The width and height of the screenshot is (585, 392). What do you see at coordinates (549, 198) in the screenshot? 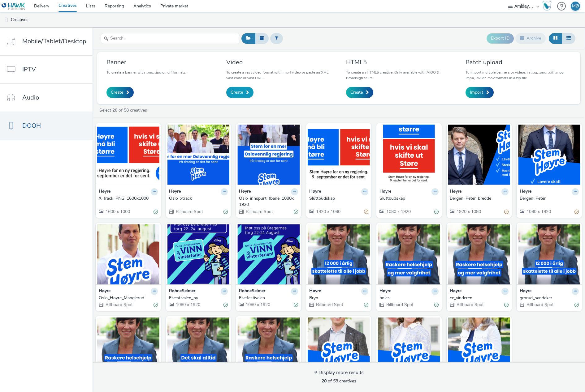
I see `a: Bergen_Peter` at bounding box center [549, 198].